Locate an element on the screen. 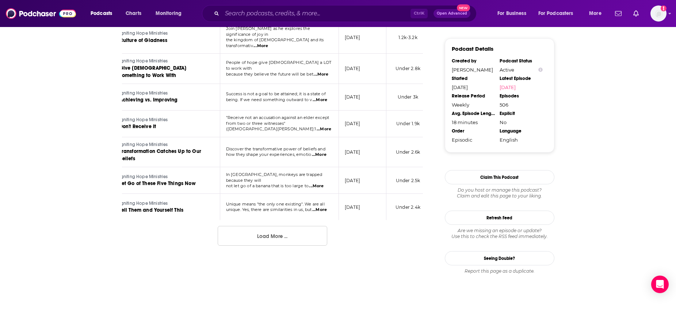 Image resolution: width=676 pixels, height=315 pixels. span: Transformation Catches Up to Our Beliefs is located at coordinates (160, 155).